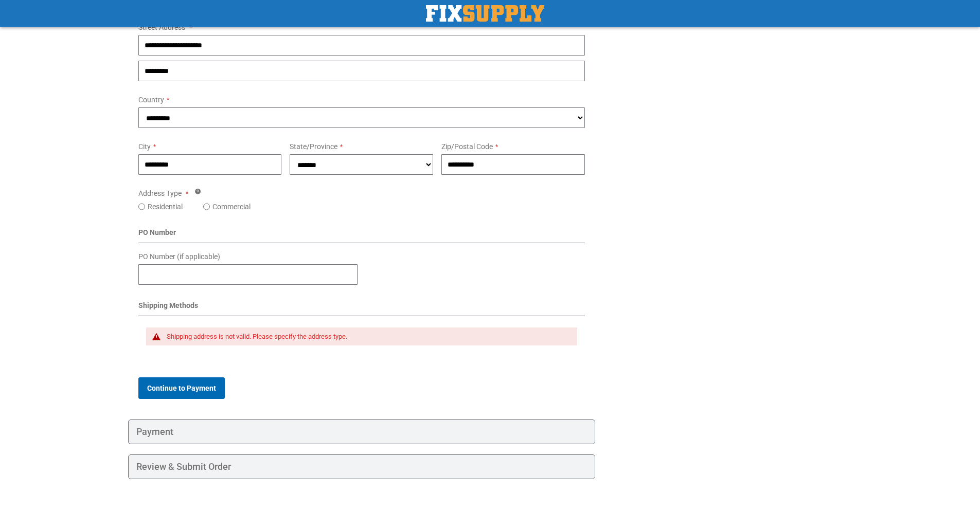 This screenshot has height=530, width=980. Describe the element at coordinates (362, 235) in the screenshot. I see `div: PO Number` at that location.